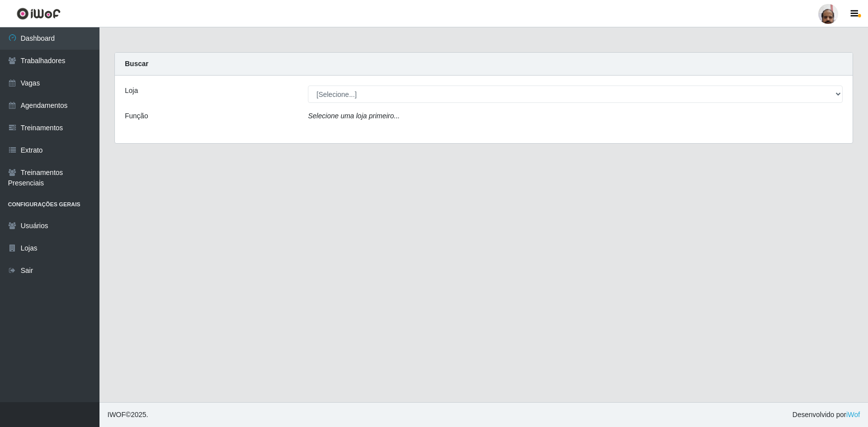 This screenshot has height=427, width=868. What do you see at coordinates (128, 414) in the screenshot?
I see `span: © 2025 .` at bounding box center [128, 414].